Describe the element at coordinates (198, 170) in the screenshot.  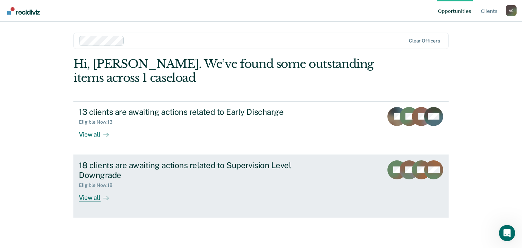
I see `div: 18 clients are awaiting actions related to Supervision Level Downgrade` at that location.